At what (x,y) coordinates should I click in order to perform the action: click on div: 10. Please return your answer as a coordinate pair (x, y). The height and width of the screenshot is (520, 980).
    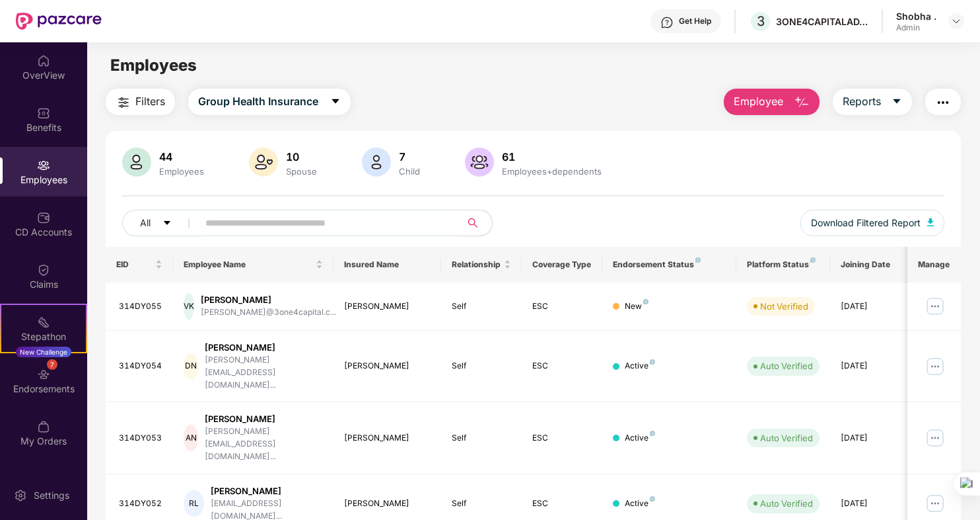
    Looking at the image, I should click on (302, 157).